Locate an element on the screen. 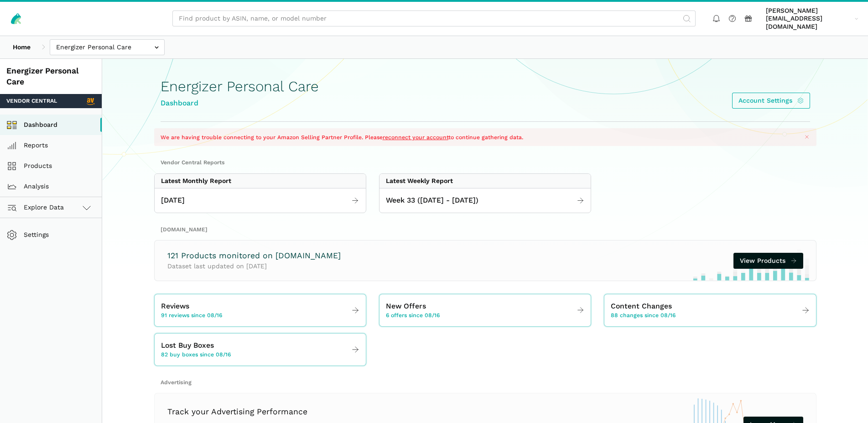 This screenshot has height=423, width=868. a: Account Settings is located at coordinates (771, 100).